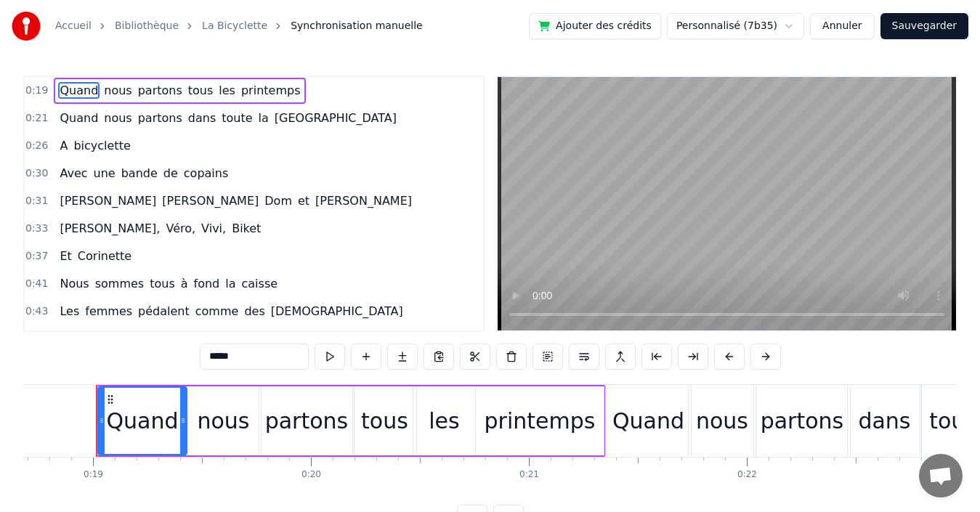 This screenshot has width=980, height=512. What do you see at coordinates (36, 201) in the screenshot?
I see `span: 0:31` at bounding box center [36, 201].